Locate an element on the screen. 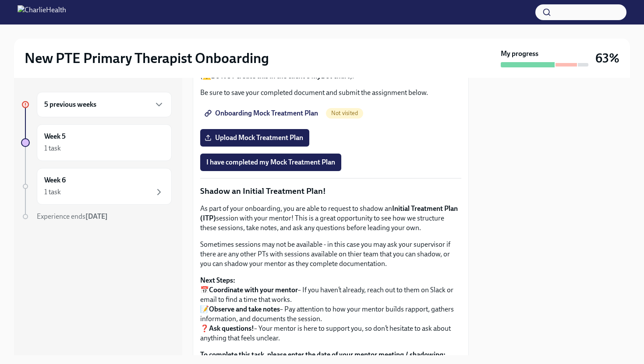 The image size is (644, 364). span: Onboarding Mock Treatment Plan is located at coordinates (262, 113).